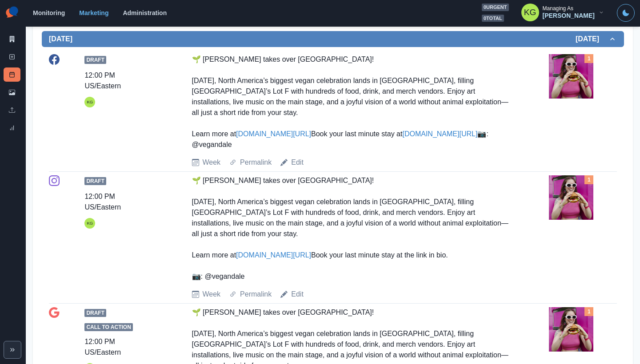  What do you see at coordinates (558, 8) in the screenshot?
I see `div: Managing As` at bounding box center [558, 8].